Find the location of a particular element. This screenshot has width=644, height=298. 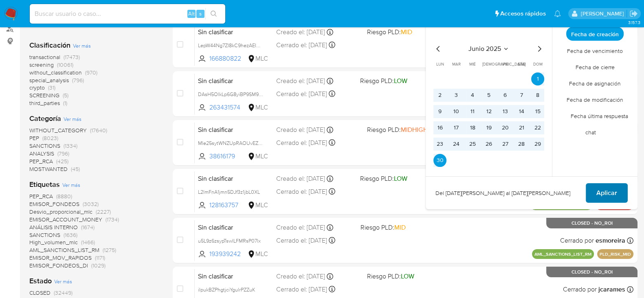

span: 3.157.3 is located at coordinates (634, 23).